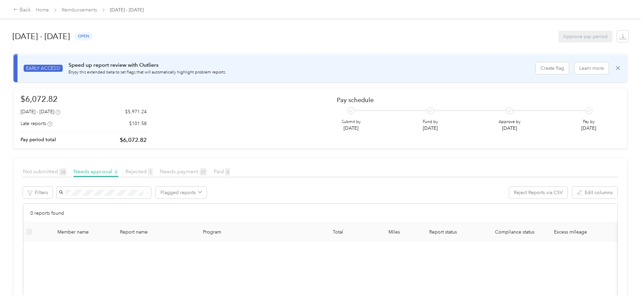  Describe the element at coordinates (245, 232) in the screenshot. I see `th: Program` at that location.